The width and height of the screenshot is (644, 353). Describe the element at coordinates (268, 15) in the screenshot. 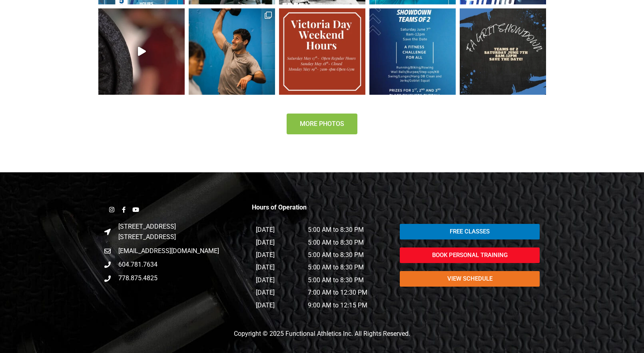

I see `svg: Clone` at that location.